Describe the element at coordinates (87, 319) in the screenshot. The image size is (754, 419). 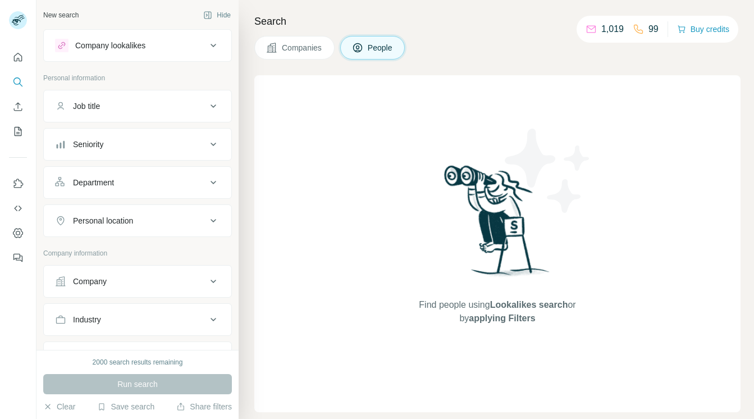
I see `div: Industry` at that location.